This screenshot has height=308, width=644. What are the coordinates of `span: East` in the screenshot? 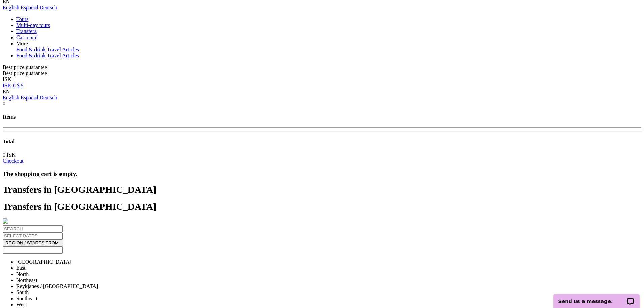 It's located at (21, 268).